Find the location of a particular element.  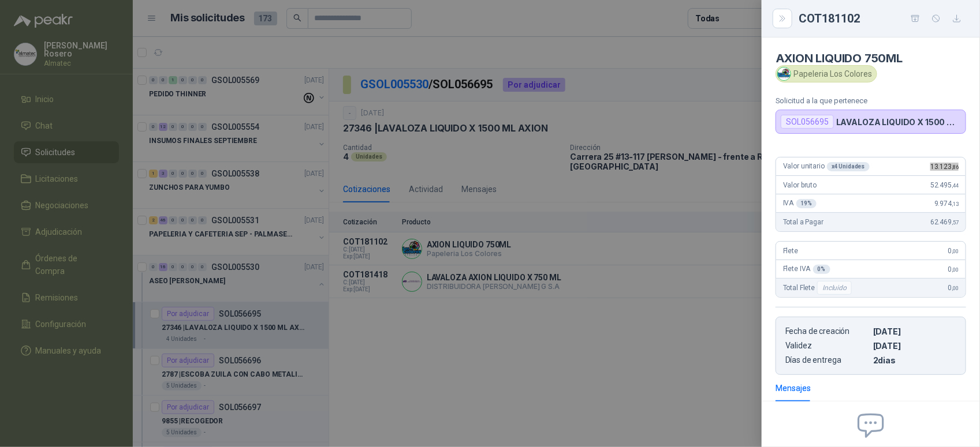

span: ,57 is located at coordinates (955, 222).